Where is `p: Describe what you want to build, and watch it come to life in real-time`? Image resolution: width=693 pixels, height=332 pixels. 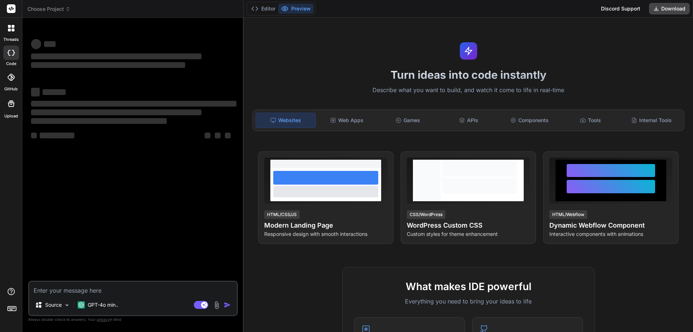
p: Describe what you want to build, and watch it come to life in real-time is located at coordinates (468, 90).